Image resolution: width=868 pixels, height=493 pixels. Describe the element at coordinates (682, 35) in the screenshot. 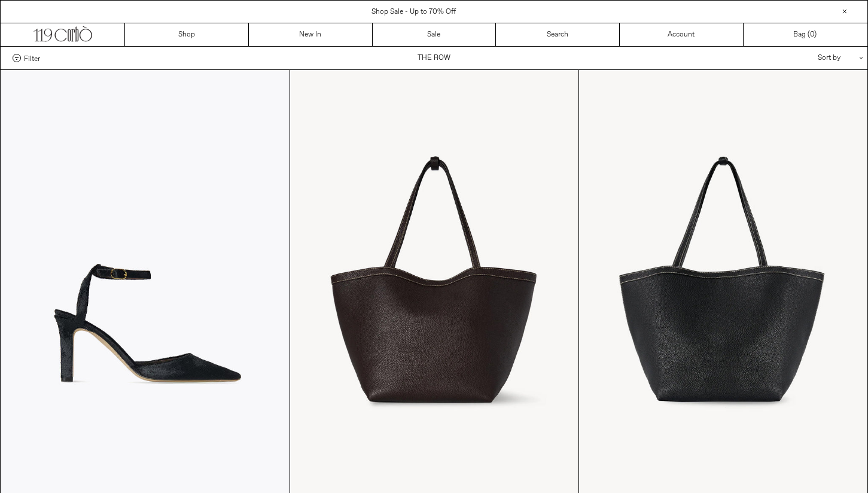

I see `a: Account` at that location.